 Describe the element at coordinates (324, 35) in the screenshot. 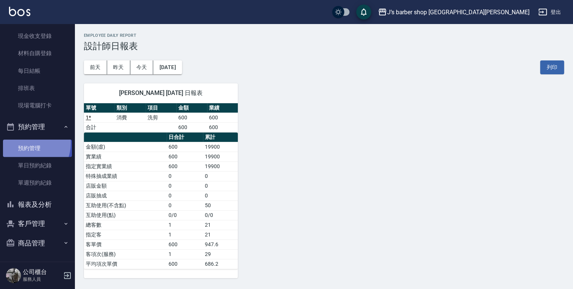

I see `h2: Employee Daily Report` at that location.